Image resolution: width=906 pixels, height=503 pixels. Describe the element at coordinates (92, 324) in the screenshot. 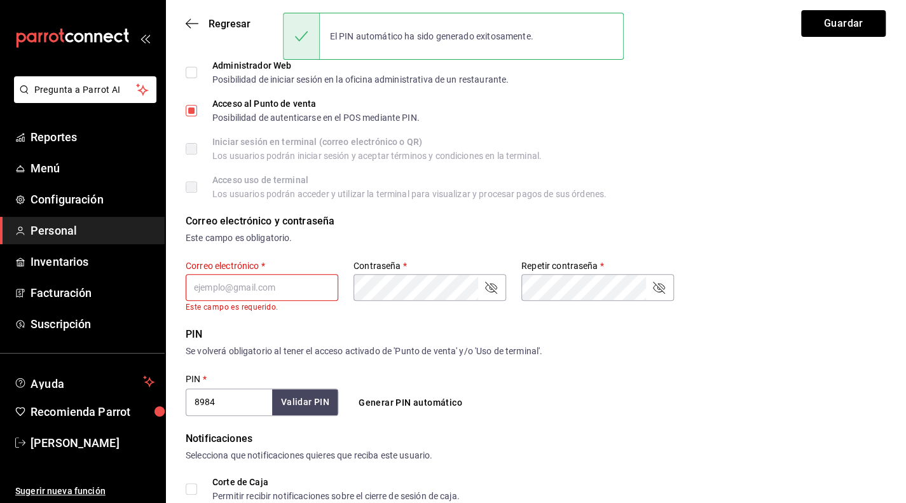

I see `span: Suscripción` at that location.